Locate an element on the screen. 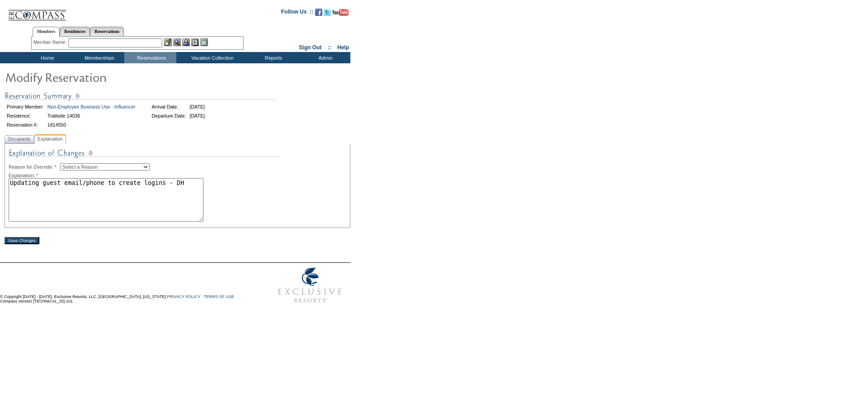  img: Reservation Summary is located at coordinates (141, 96).